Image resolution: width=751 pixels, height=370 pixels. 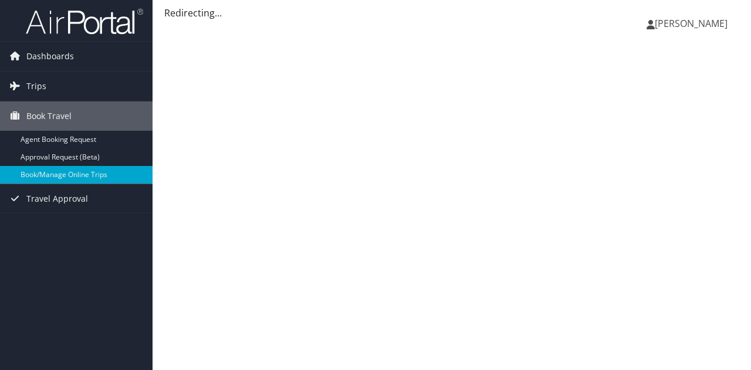 What do you see at coordinates (36, 86) in the screenshot?
I see `span: Trips` at bounding box center [36, 86].